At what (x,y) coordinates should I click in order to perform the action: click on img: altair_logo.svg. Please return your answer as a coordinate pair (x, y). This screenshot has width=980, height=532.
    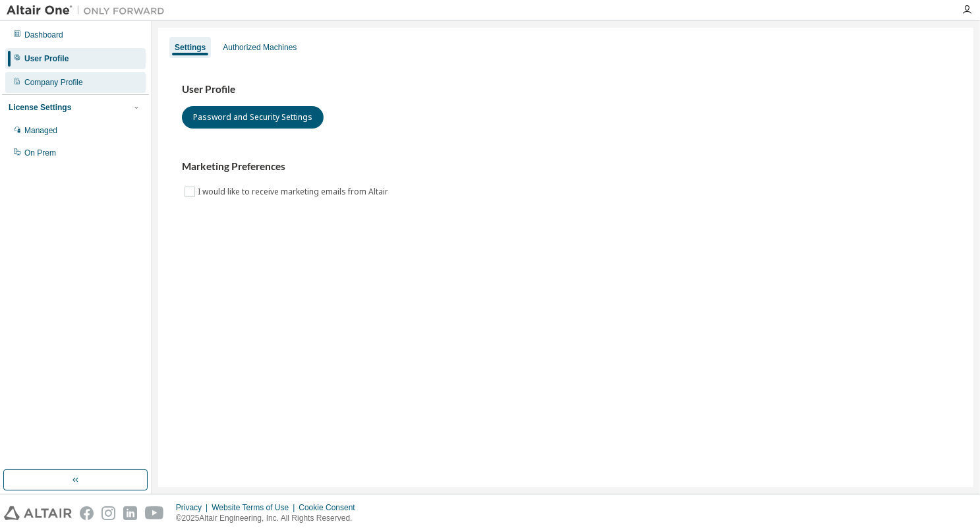
    Looking at the image, I should click on (38, 513).